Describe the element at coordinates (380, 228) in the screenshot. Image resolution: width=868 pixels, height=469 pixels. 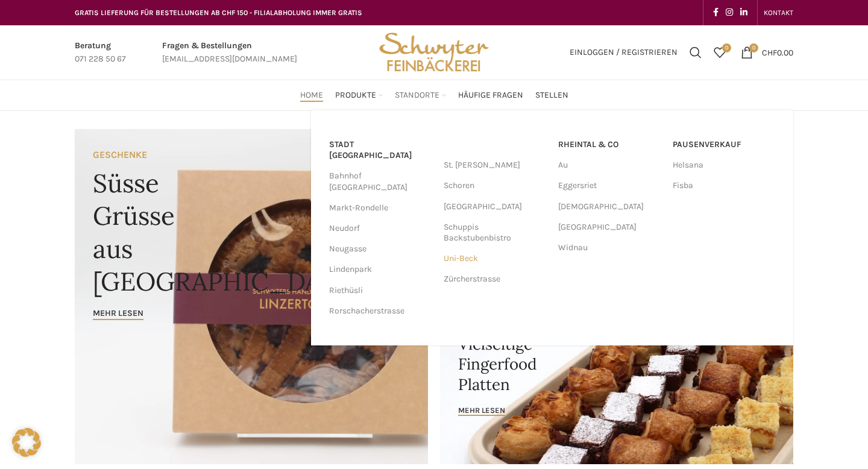
I see `a: Neudorf` at that location.